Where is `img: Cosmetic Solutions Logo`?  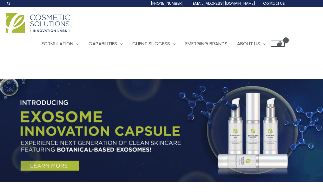 img: Cosmetic Solutions Logo is located at coordinates (38, 23).